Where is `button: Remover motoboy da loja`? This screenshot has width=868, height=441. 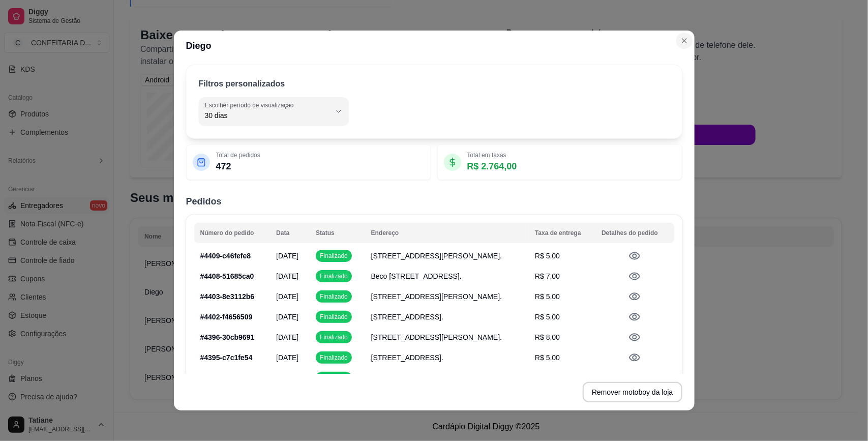
button: Remover motoboy da loja is located at coordinates (633, 392).